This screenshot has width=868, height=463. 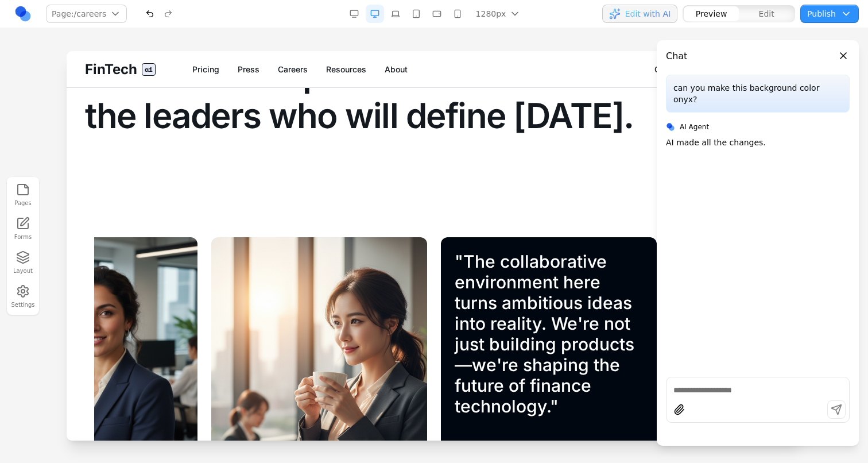 What do you see at coordinates (694, 154) in the screenshot?
I see `button: Next testimonials` at bounding box center [694, 154].